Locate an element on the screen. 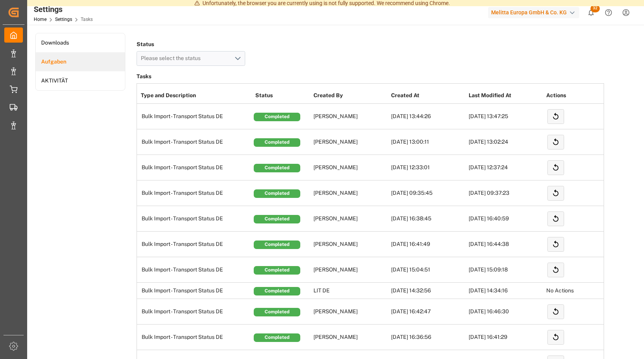 Image resolution: width=644 pixels, height=359 pixels. span: No Actions is located at coordinates (560, 291).